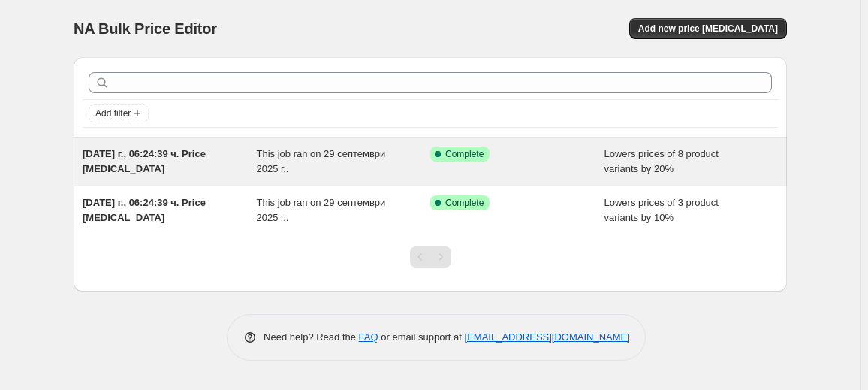  Describe the element at coordinates (662, 161) in the screenshot. I see `span: Lowers prices of 8 product variants by 20%` at that location.